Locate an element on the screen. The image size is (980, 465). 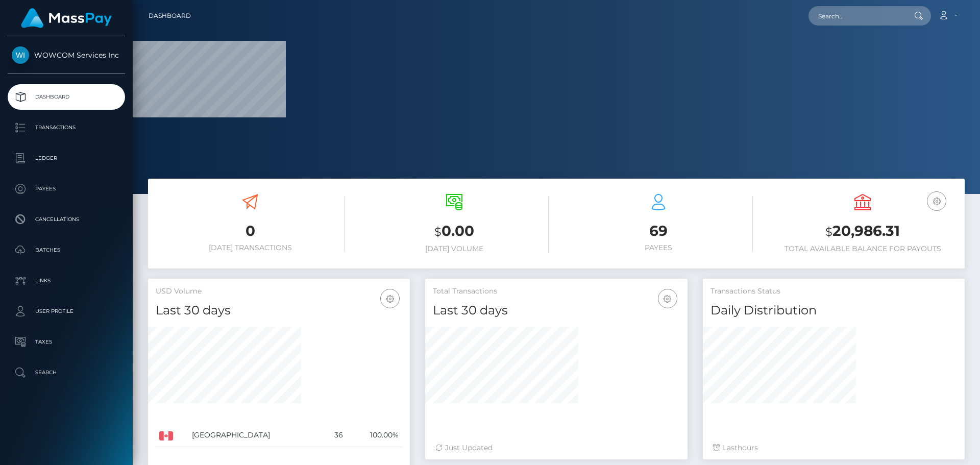
span: WOWCOM Services Inc is located at coordinates (67, 55).